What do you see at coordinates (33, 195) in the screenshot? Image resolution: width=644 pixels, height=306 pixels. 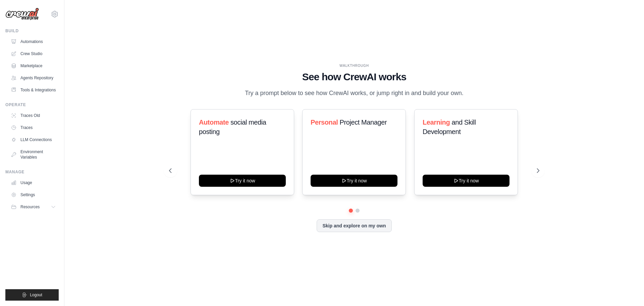 I see `a: Settings` at bounding box center [33, 195].